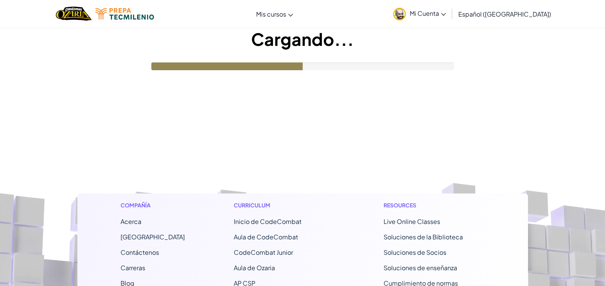  I want to click on a: Soluciones de la Biblioteca, so click(423, 237).